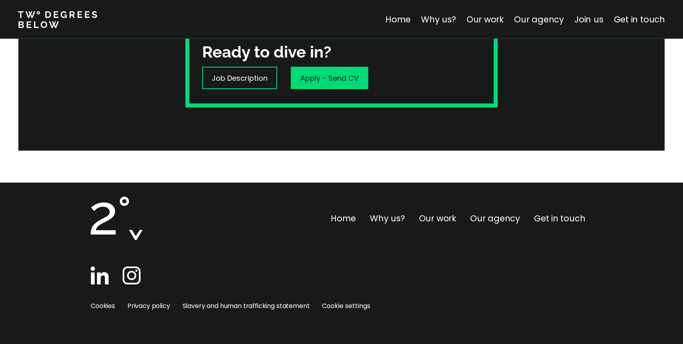  Describe the element at coordinates (149, 305) in the screenshot. I see `a: Privacy policy` at that location.